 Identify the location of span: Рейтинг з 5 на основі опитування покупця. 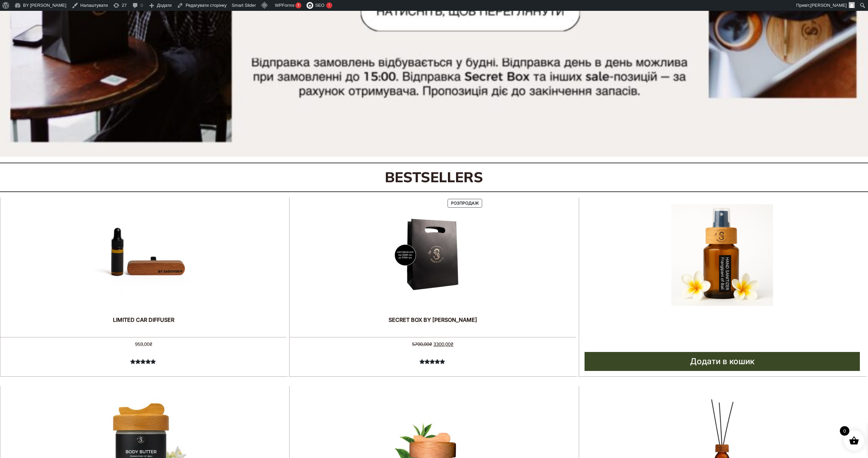
(143, 381).